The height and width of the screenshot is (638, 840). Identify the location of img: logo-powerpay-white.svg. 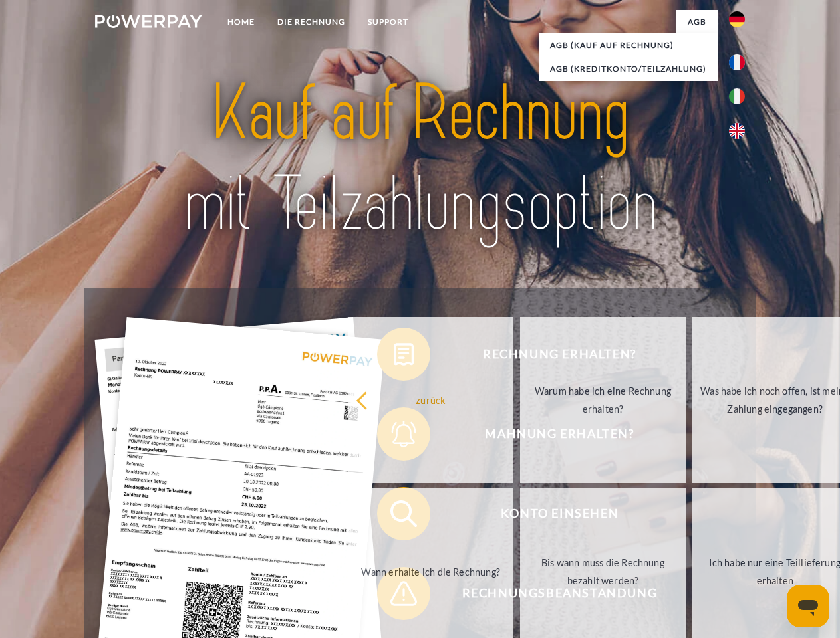
(148, 22).